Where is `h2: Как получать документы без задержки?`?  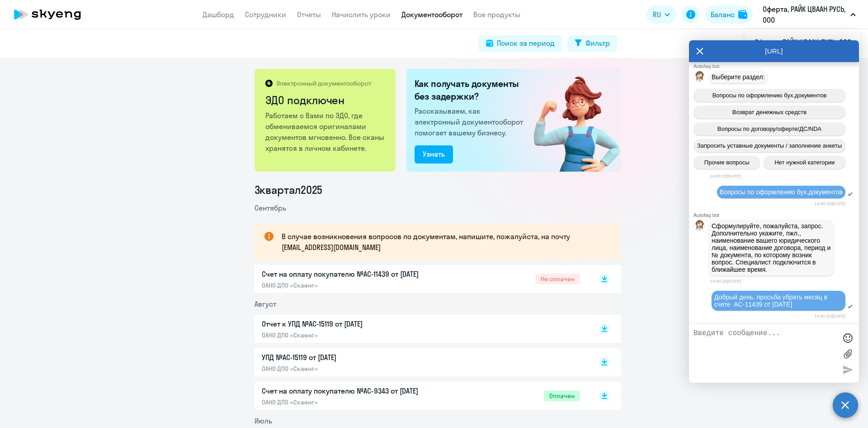 h2: Как получать документы без задержки? is located at coordinates (471, 90).